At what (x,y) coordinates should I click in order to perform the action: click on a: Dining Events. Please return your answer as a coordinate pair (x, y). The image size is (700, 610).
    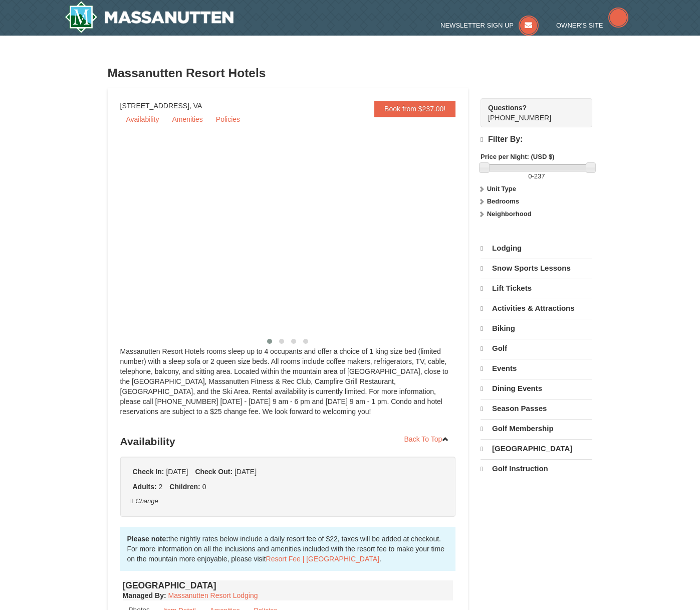
    Looking at the image, I should click on (536, 389).